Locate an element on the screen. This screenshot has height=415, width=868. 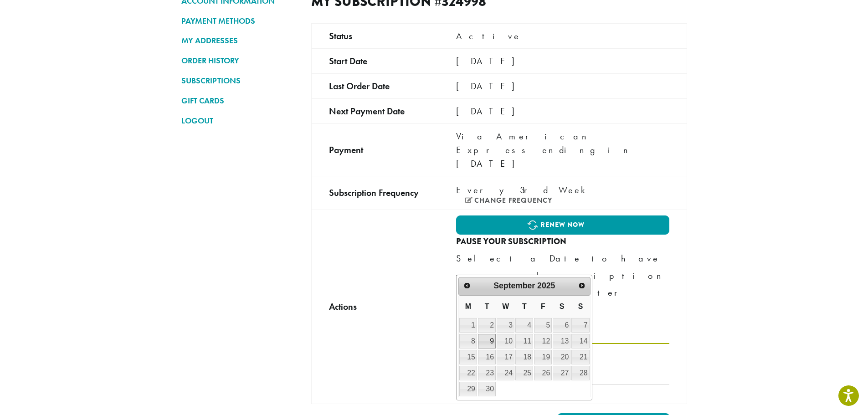
a: 9 is located at coordinates (487, 341).